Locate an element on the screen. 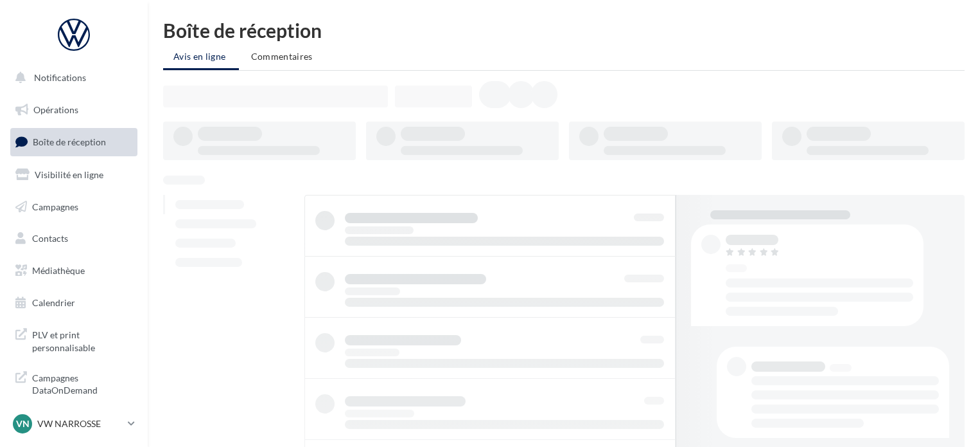 The width and height of the screenshot is (980, 447). span: PLV et print personnalisable is located at coordinates (82, 339).